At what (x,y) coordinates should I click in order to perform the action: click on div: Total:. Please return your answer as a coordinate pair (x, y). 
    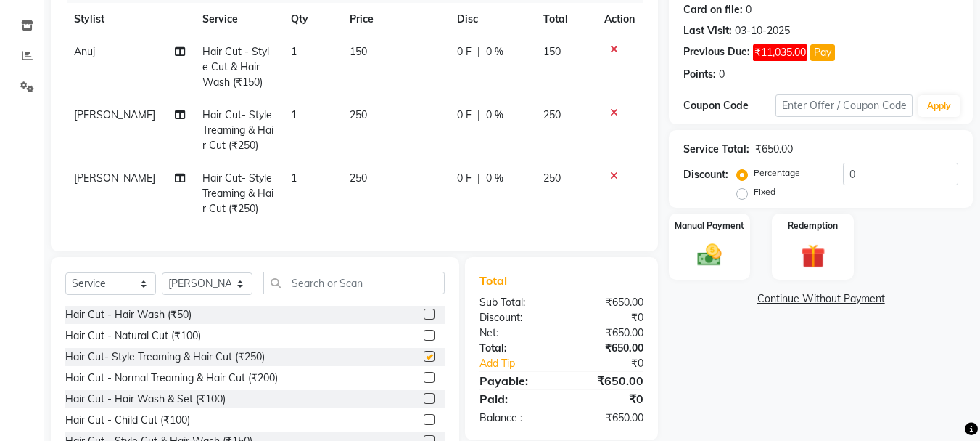
    Looking at the image, I should click on (515, 348).